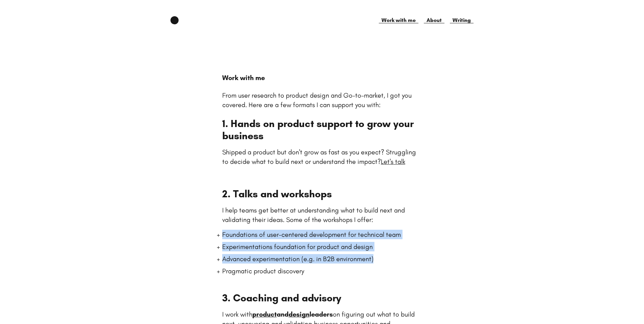 Image resolution: width=644 pixels, height=324 pixels. I want to click on h3: 3. Coaching and advisory, so click(321, 298).